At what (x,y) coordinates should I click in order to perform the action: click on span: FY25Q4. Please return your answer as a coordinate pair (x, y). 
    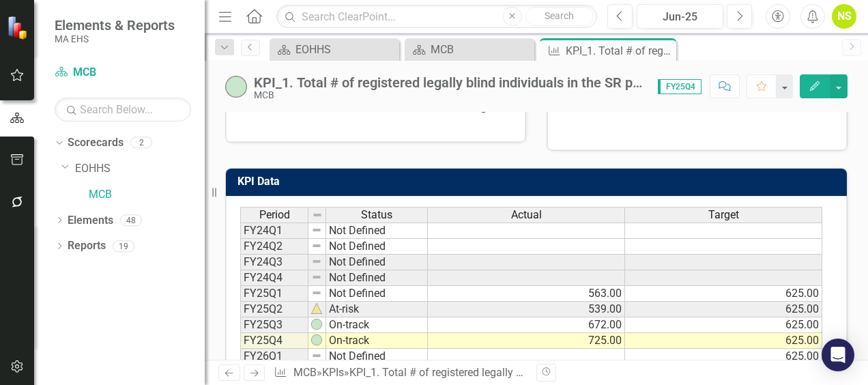
    Looking at the image, I should click on (680, 86).